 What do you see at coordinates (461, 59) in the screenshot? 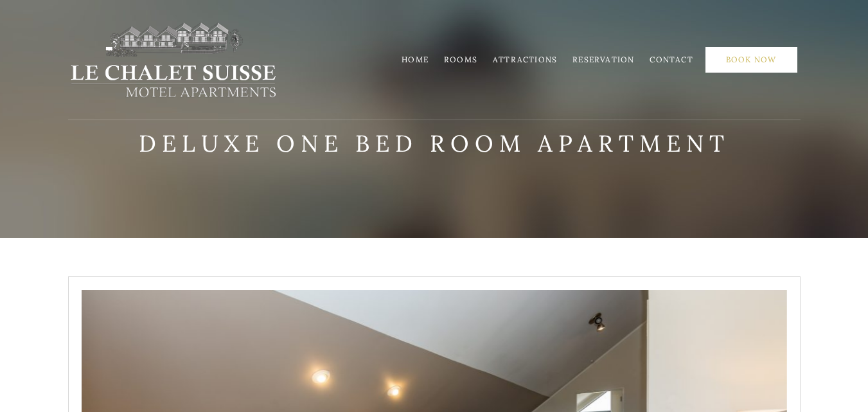
I see `a: Rooms` at bounding box center [461, 59].